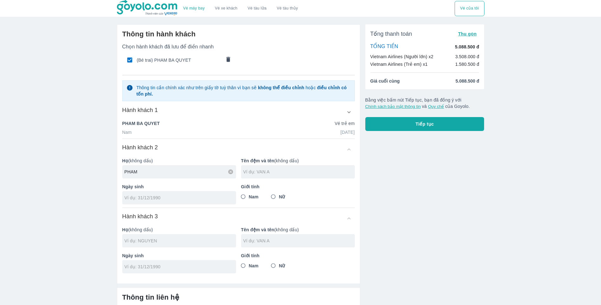 Image resolution: width=601 pixels, height=305 pixels. What do you see at coordinates (238, 34) in the screenshot?
I see `h6: Thông tin hành khách` at bounding box center [238, 34].